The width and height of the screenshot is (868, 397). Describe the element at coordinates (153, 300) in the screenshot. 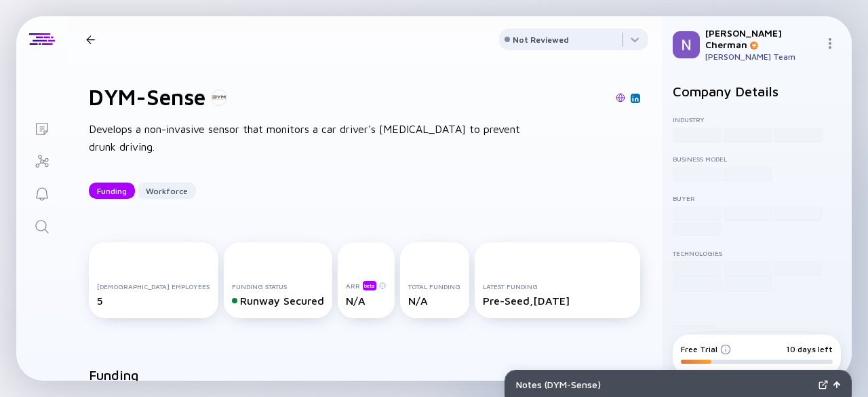

I see `div: 5` at that location.